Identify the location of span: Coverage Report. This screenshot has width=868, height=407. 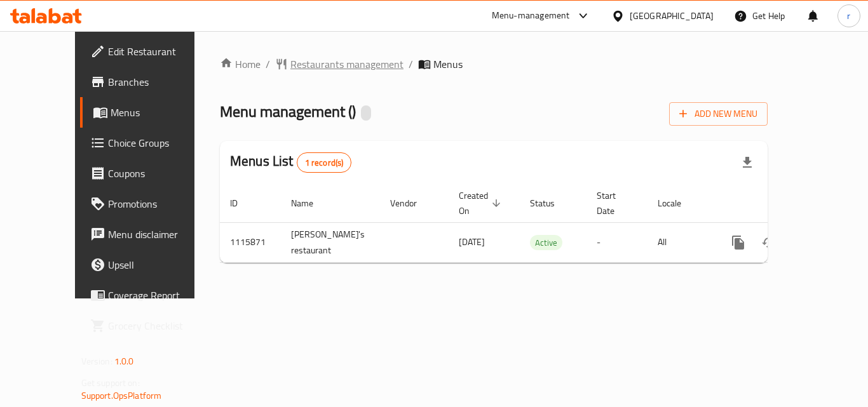
(159, 296).